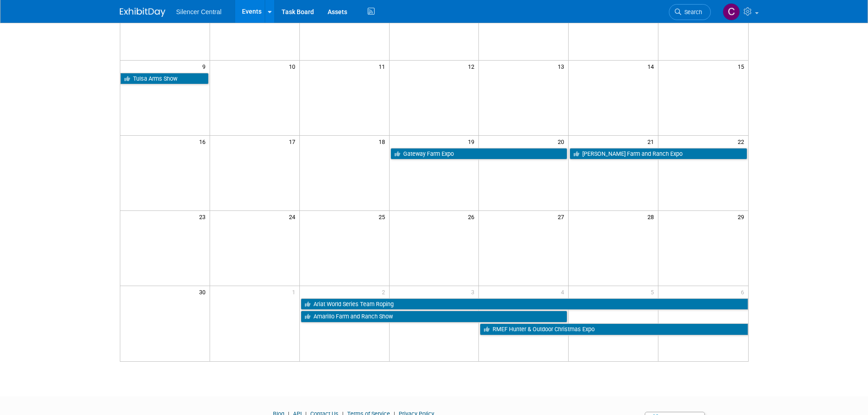 The height and width of the screenshot is (415, 868). I want to click on span: 11, so click(383, 67).